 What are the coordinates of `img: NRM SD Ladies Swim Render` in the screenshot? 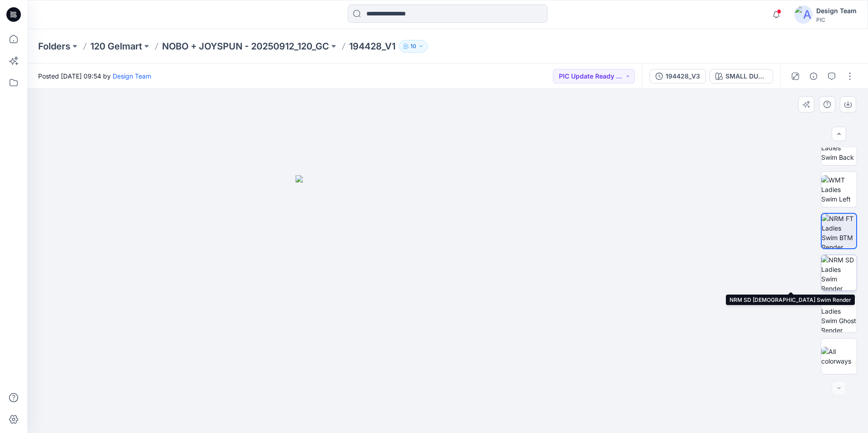 It's located at (839, 273).